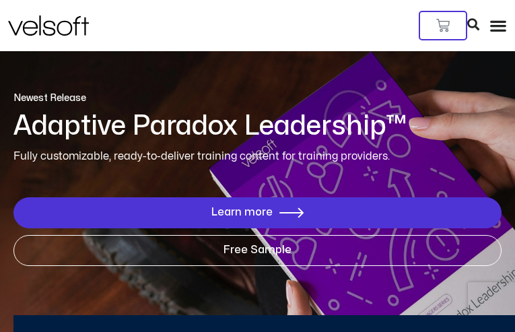 The height and width of the screenshot is (332, 515). What do you see at coordinates (242, 213) in the screenshot?
I see `span: Learn more` at bounding box center [242, 213].